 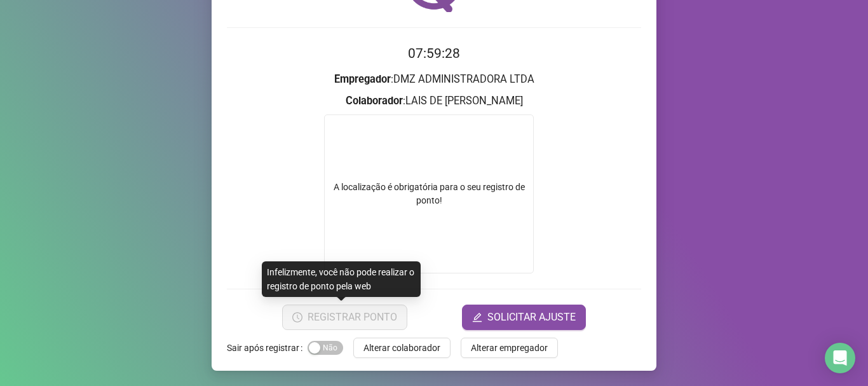 What do you see at coordinates (531, 317) in the screenshot?
I see `span: SOLICITAR AJUSTE` at bounding box center [531, 317].